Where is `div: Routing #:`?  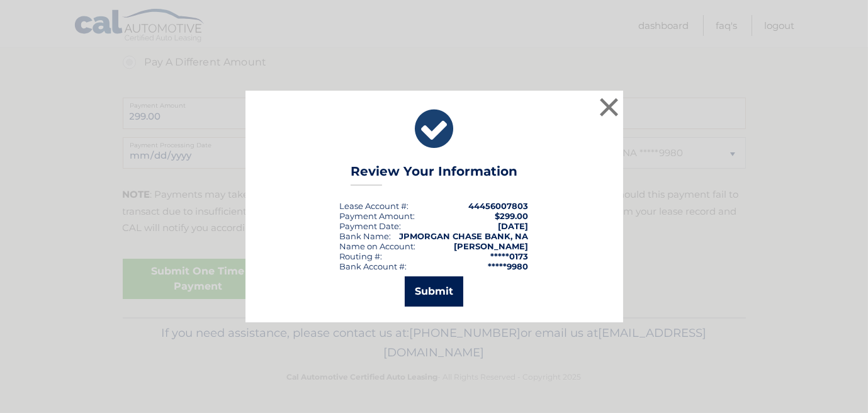
div: Routing #: is located at coordinates (361, 256).